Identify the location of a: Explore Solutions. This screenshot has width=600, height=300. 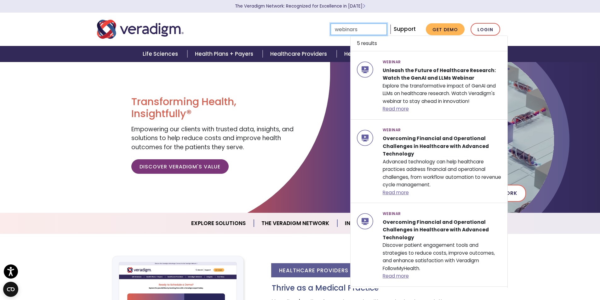
(219, 223).